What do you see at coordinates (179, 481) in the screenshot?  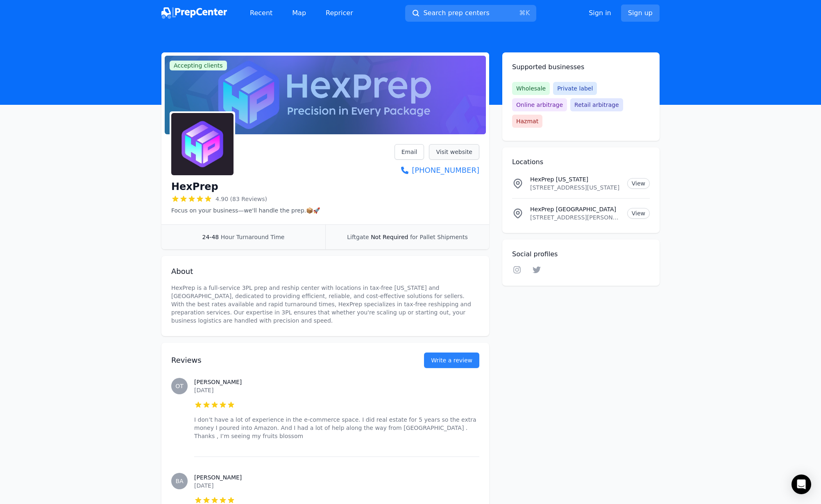 I see `span: BA` at bounding box center [179, 481].